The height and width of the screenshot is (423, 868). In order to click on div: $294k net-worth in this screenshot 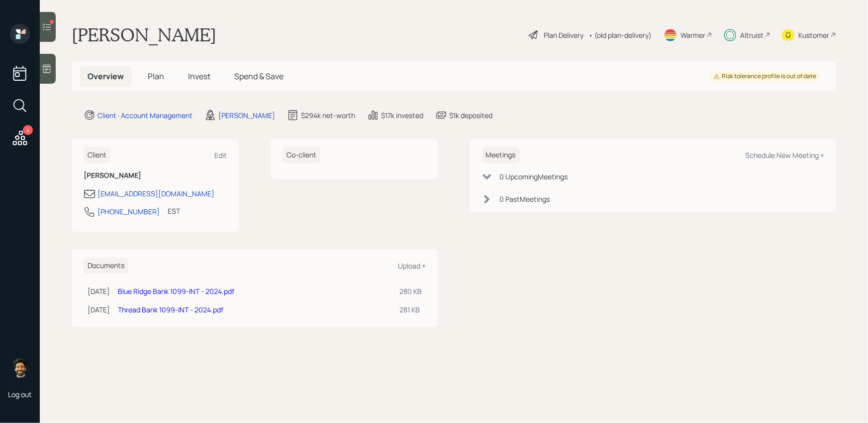, I will do `click(328, 115)`.